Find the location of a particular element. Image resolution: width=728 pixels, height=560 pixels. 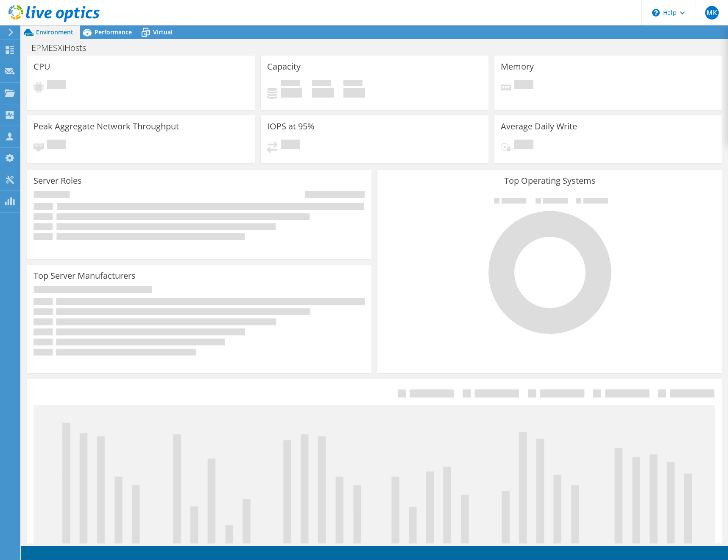

span: Environment is located at coordinates (55, 32).